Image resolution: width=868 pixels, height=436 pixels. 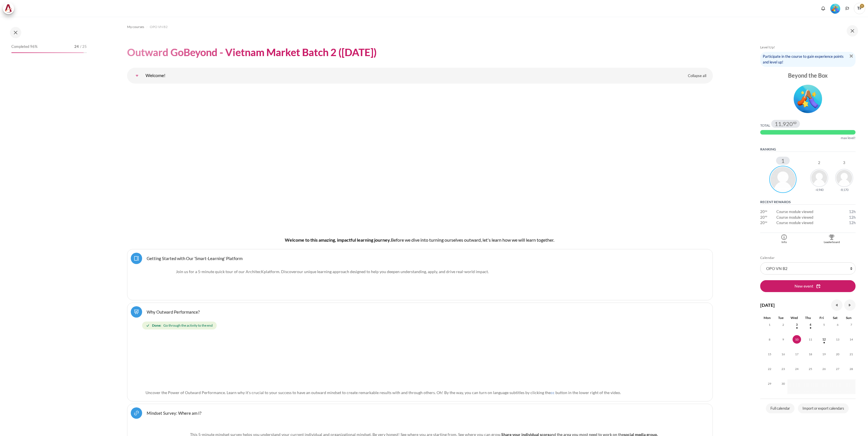 I want to click on button: Languages, so click(x=847, y=8).